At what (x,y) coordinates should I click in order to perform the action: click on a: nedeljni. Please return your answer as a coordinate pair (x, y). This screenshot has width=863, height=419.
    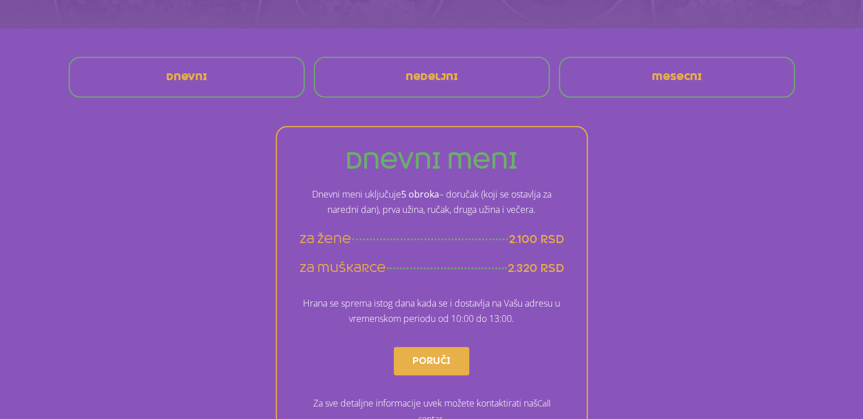
    Looking at the image, I should click on (432, 77).